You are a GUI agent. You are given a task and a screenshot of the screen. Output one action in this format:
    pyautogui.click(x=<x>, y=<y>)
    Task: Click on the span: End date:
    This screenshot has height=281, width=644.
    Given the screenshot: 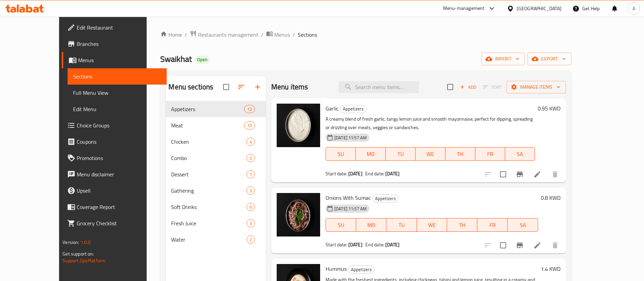 What is the action you would take?
    pyautogui.click(x=375, y=174)
    